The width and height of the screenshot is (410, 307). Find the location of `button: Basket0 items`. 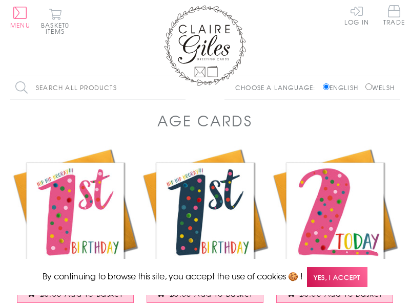

button: Basket0 items is located at coordinates (55, 21).